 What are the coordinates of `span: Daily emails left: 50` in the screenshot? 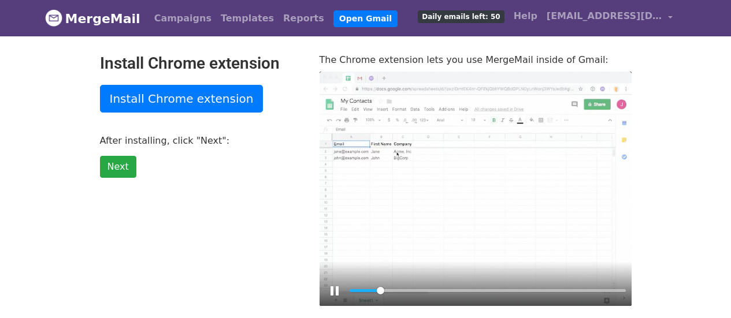 It's located at (461, 17).